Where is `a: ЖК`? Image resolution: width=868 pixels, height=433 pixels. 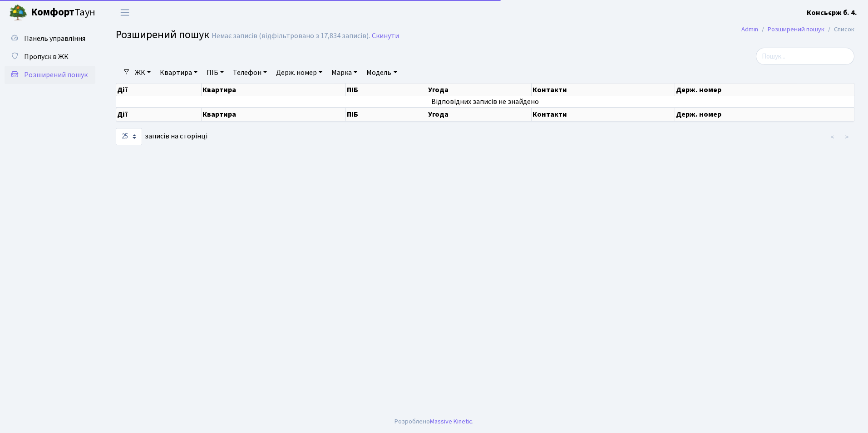 a: ЖК is located at coordinates (142, 72).